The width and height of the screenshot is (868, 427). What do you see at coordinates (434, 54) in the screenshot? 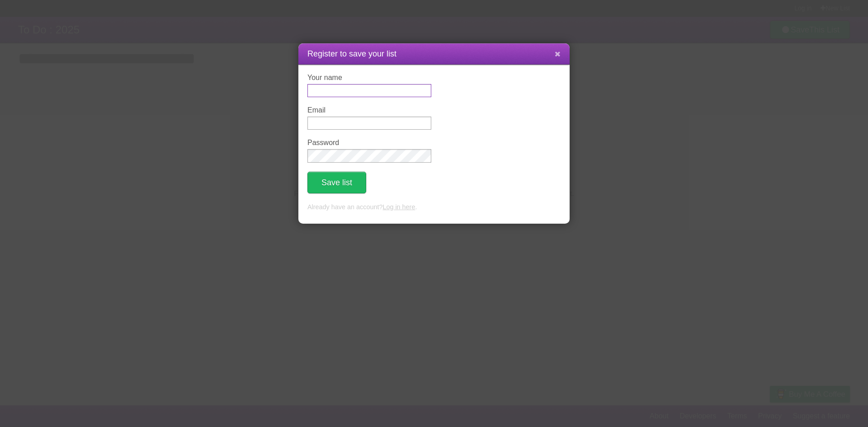
I see `h1: Register to save your list` at bounding box center [434, 54].